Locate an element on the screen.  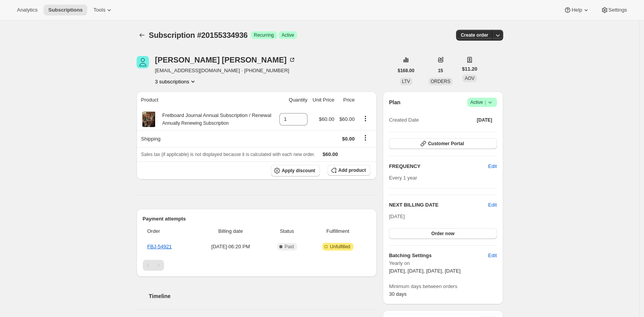
span: Fulfillment is located at coordinates (338, 231).